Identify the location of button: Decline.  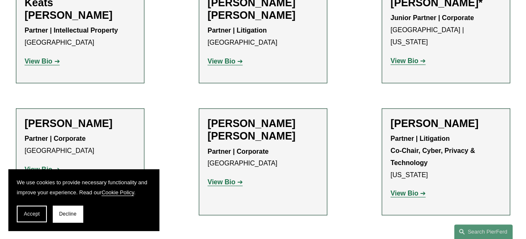
(68, 214).